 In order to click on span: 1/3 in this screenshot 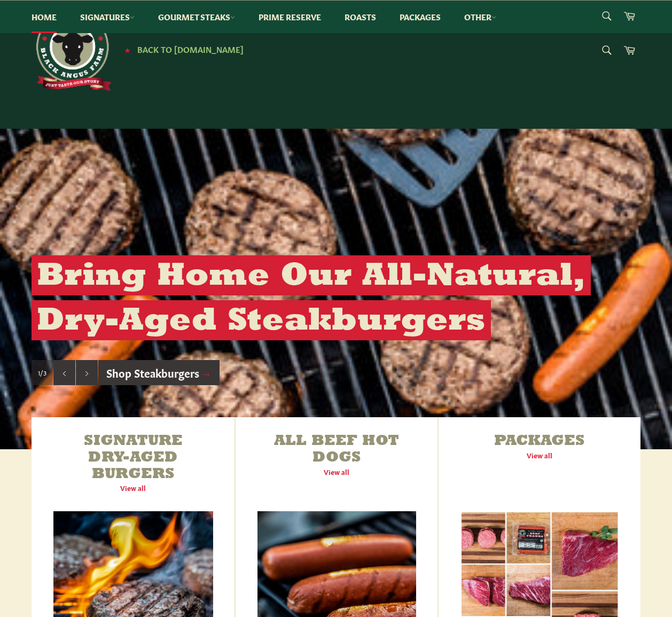, I will do `click(42, 373)`.